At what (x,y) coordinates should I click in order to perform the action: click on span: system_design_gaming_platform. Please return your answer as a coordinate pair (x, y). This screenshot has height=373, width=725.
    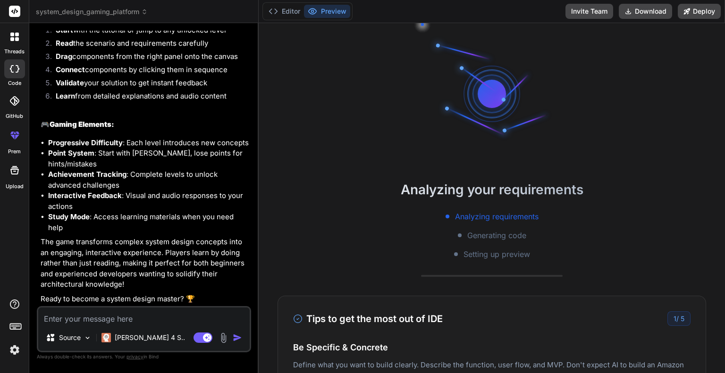
    Looking at the image, I should click on (92, 12).